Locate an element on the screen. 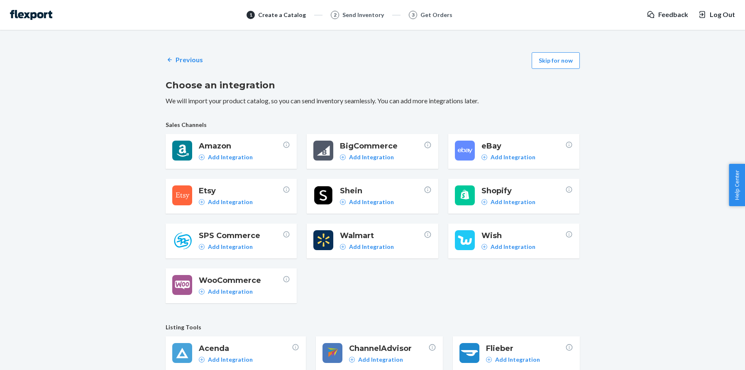  a: Feedback is located at coordinates (668, 15).